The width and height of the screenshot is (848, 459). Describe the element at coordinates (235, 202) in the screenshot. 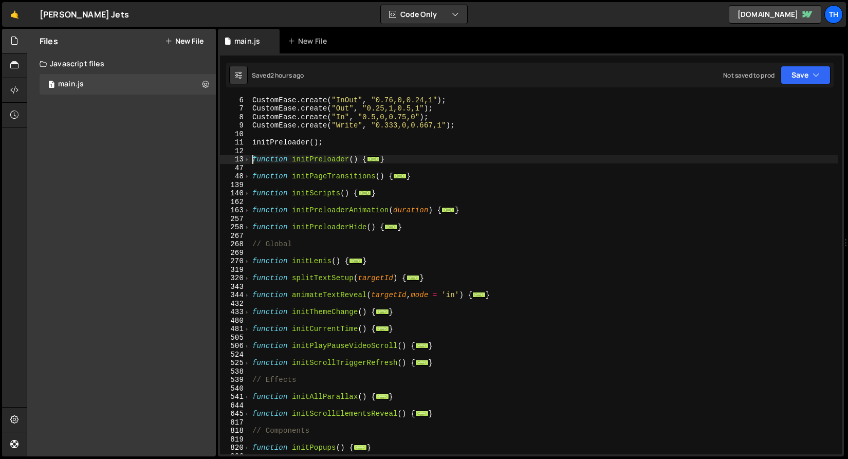

I see `div: 162` at that location.